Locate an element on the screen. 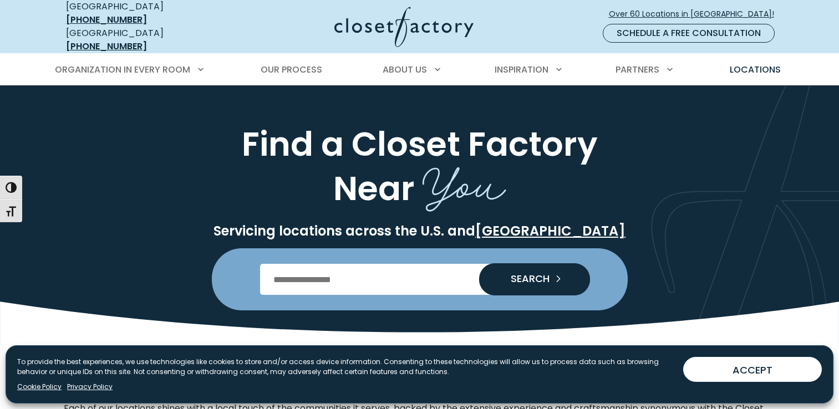 The image size is (839, 409). span: Near is located at coordinates (374, 188).